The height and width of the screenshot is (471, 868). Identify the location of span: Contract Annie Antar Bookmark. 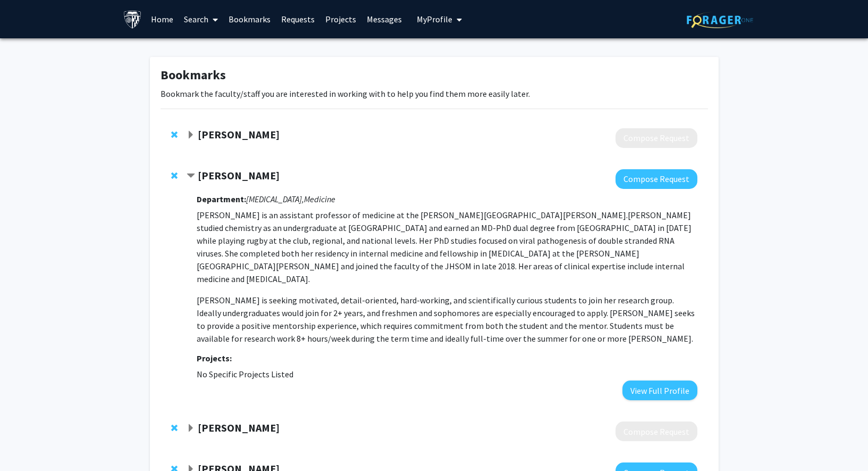
(191, 176).